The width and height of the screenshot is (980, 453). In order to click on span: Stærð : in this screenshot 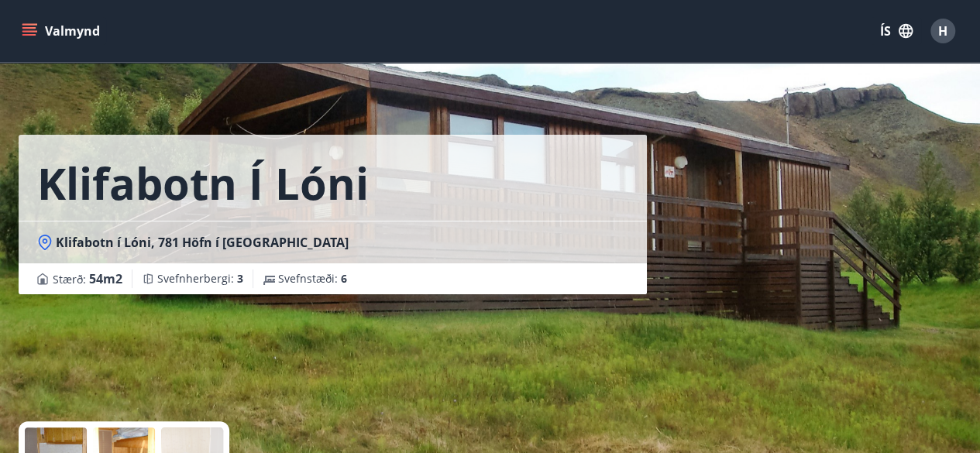, I will do `click(88, 279)`.